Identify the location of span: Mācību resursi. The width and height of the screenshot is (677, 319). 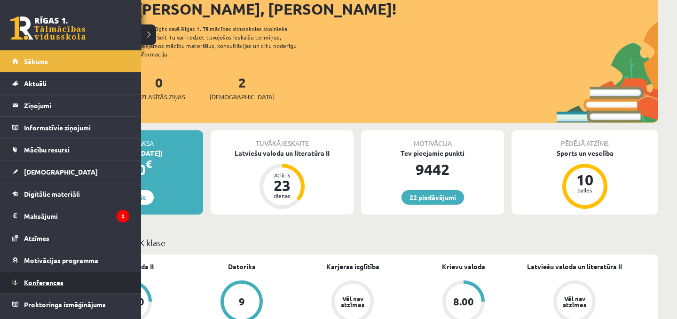
(47, 150).